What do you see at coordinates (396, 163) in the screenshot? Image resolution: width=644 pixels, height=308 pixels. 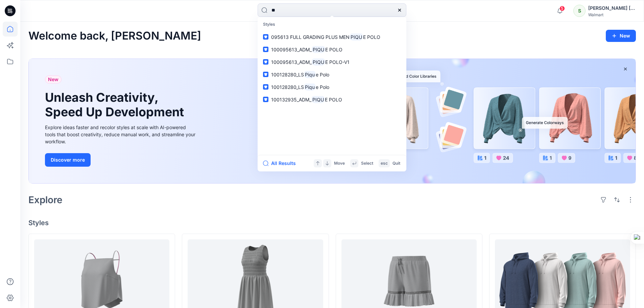 I see `p: Quit` at bounding box center [396, 163].